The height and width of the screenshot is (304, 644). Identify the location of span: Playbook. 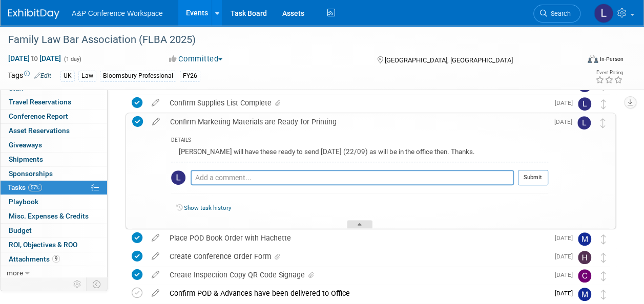
(23, 202).